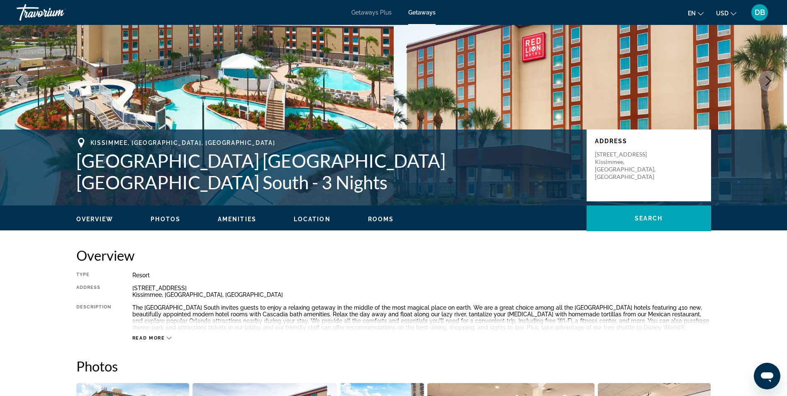 This screenshot has width=787, height=396. Describe the element at coordinates (312, 219) in the screenshot. I see `span: Location` at that location.